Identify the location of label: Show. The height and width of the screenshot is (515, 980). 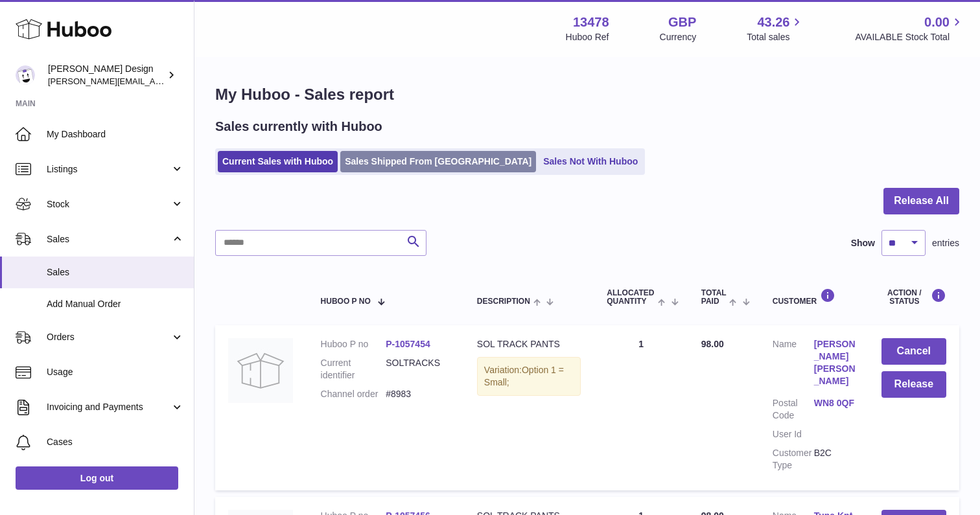
(863, 243).